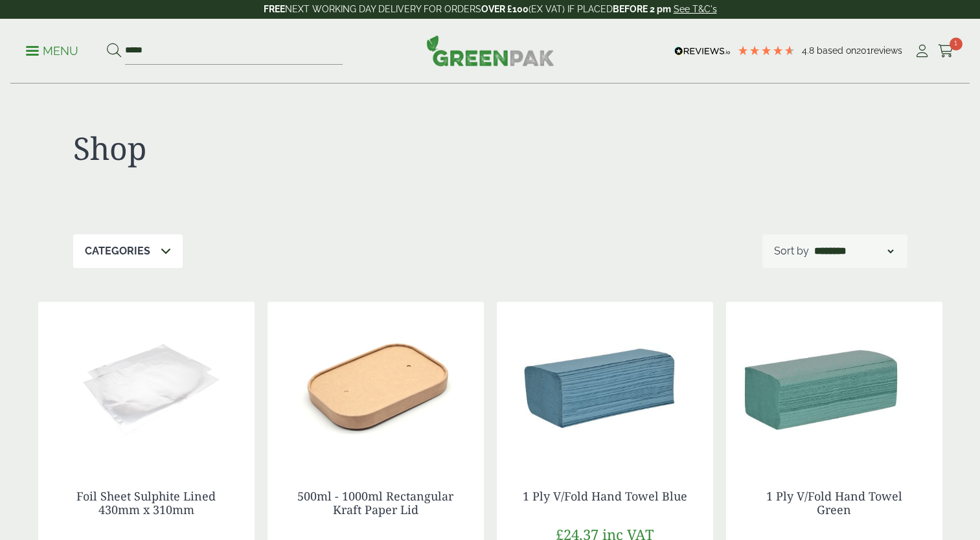 The width and height of the screenshot is (980, 540). What do you see at coordinates (146, 503) in the screenshot?
I see `a: Foil Sheet Sulphite Lined 430mm x 310mm` at bounding box center [146, 503].